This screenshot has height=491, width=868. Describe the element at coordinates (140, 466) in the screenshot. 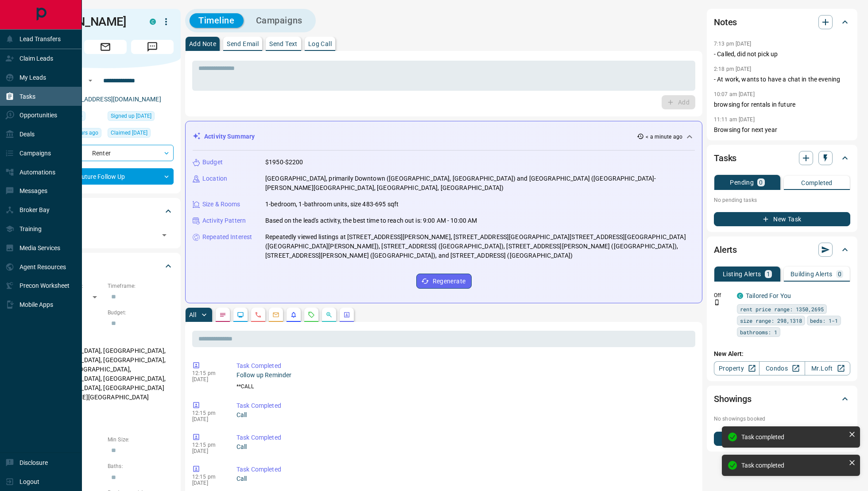

I see `p: Baths:` at that location.